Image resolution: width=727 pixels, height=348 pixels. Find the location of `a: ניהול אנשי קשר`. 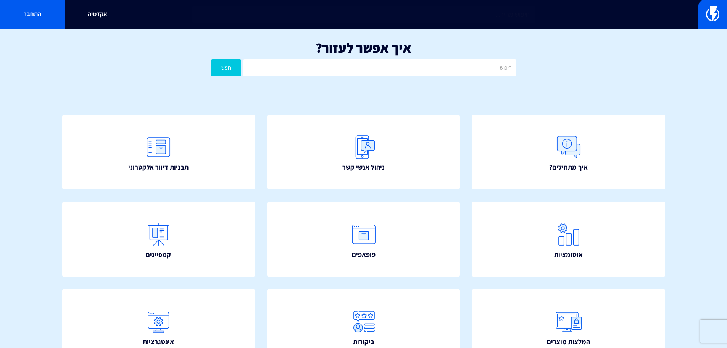

a: ניהול אנשי קשר is located at coordinates (364, 152).